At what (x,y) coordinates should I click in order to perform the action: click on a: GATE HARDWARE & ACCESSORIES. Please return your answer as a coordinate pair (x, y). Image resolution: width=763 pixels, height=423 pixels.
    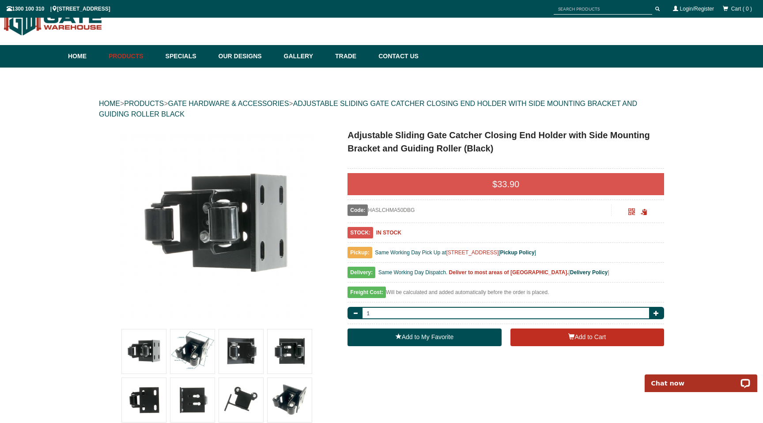
    Looking at the image, I should click on (228, 103).